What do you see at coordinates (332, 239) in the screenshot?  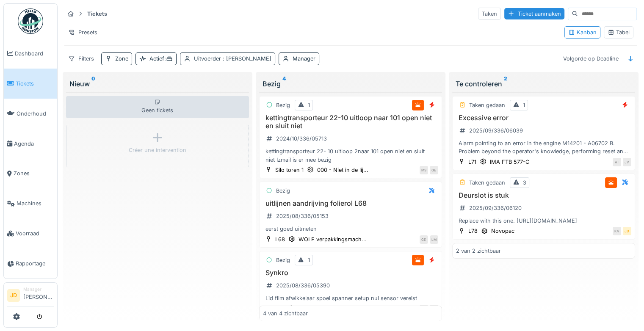 I see `div: WOLF verpakkingsmach...` at bounding box center [332, 239].